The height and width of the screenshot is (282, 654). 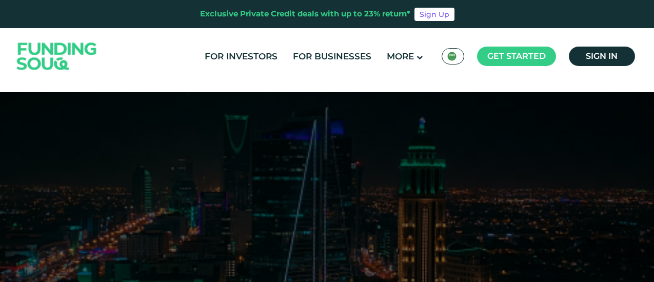 What do you see at coordinates (305, 14) in the screenshot?
I see `div: Exclusive Private Credit deals with up to 23% return*` at bounding box center [305, 14].